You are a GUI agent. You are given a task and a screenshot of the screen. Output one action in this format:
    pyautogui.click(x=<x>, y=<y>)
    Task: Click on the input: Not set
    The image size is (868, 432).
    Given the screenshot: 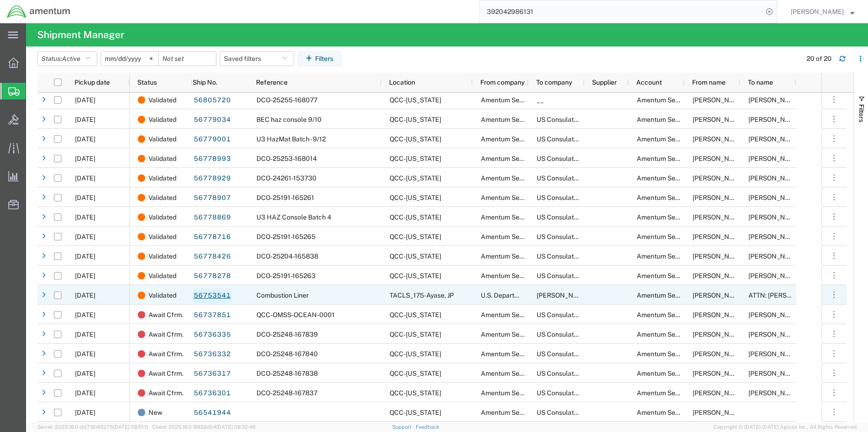 What is the action you would take?
    pyautogui.click(x=187, y=58)
    